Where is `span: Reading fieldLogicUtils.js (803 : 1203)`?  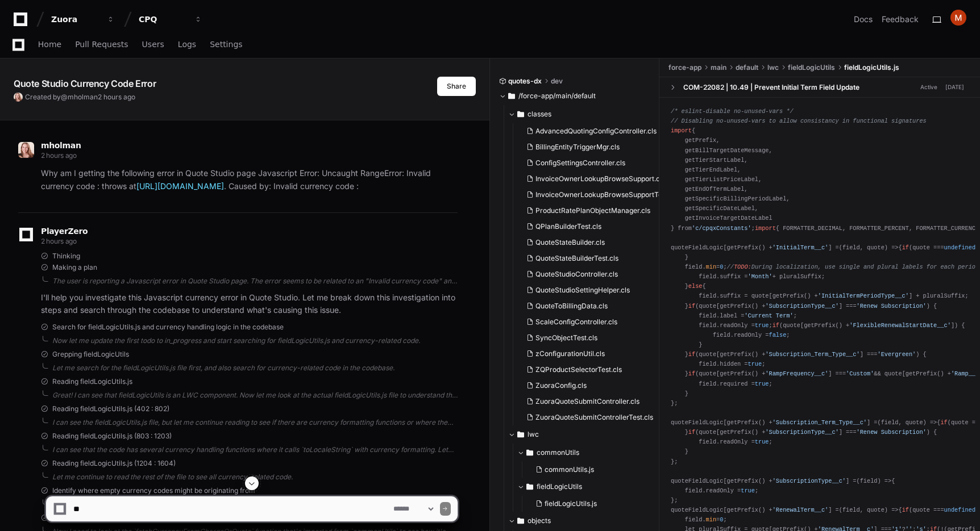 span: Reading fieldLogicUtils.js (803 : 1203) is located at coordinates (112, 436).